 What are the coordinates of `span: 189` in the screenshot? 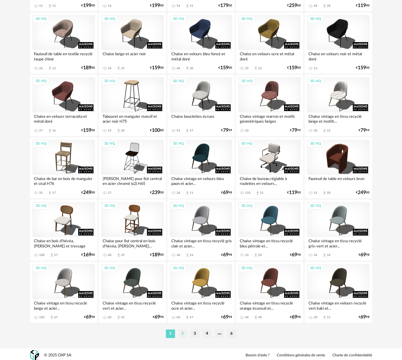 It's located at (87, 68).